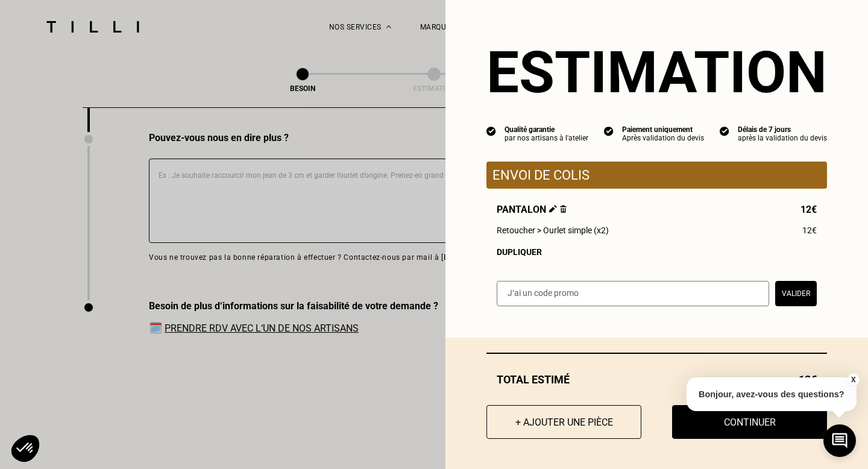  Describe the element at coordinates (563, 209) in the screenshot. I see `img: Supprimer` at that location.